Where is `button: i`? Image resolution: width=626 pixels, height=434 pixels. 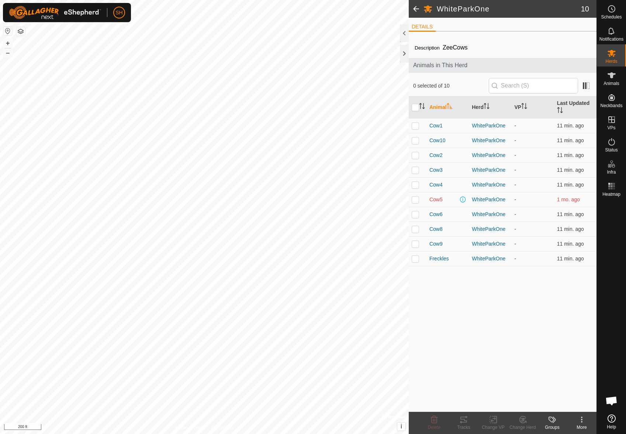
button: i is located at coordinates (401, 426).